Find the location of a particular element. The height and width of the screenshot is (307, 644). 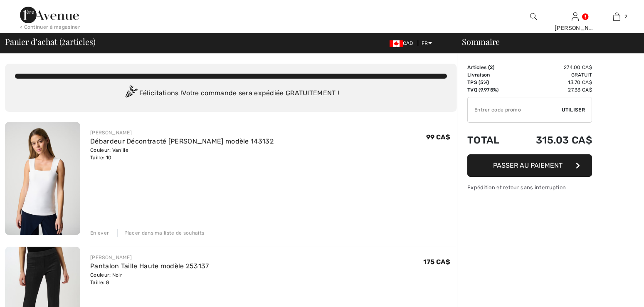

td: 315.03 CA$ is located at coordinates (552, 141).